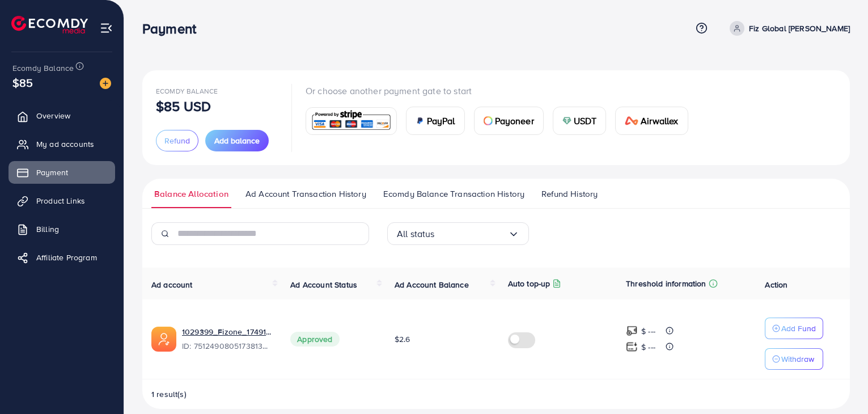 The width and height of the screenshot is (868, 414). Describe the element at coordinates (52, 172) in the screenshot. I see `span: Payment` at that location.